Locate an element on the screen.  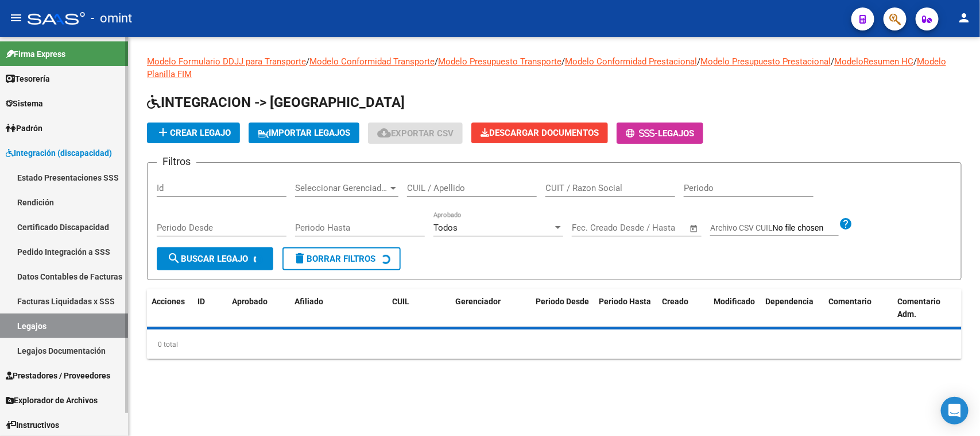
button: Crear Legajo is located at coordinates (194, 133).